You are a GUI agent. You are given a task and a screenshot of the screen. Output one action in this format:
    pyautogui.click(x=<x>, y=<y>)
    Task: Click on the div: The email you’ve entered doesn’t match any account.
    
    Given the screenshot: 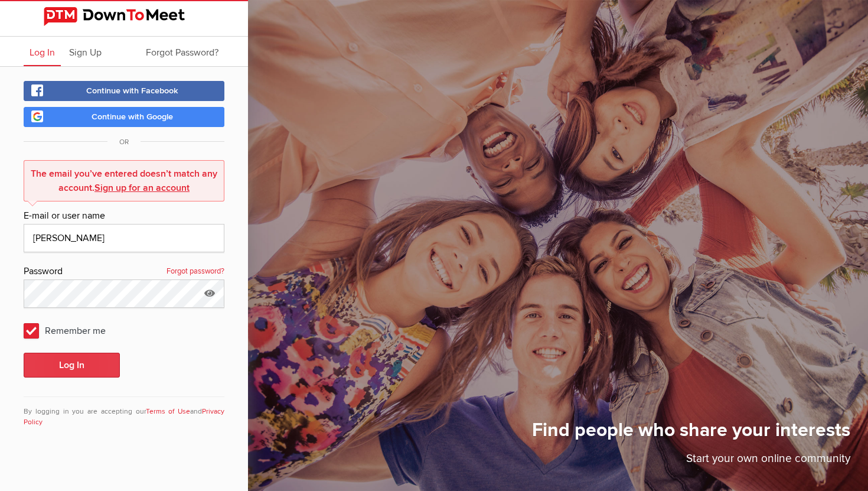 What is the action you would take?
    pyautogui.click(x=124, y=181)
    